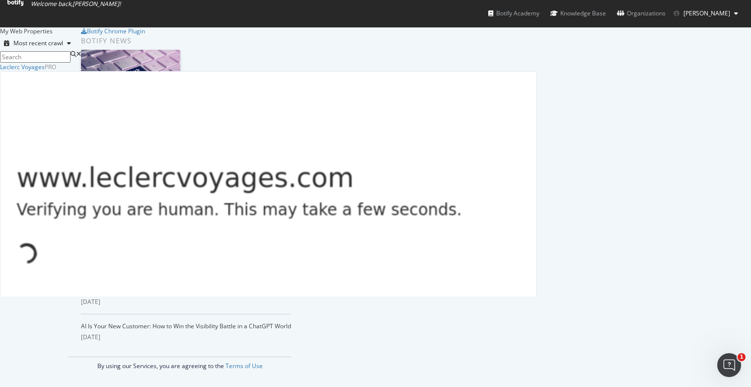  What do you see at coordinates (180, 363) in the screenshot?
I see `div: By using our Services, you are agreeing to the` at bounding box center [180, 363].